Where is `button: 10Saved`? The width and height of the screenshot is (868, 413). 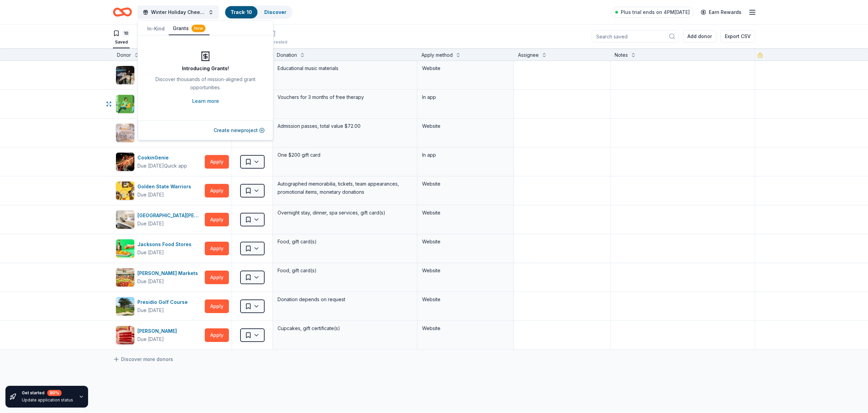 button: 10Saved is located at coordinates (121, 38).